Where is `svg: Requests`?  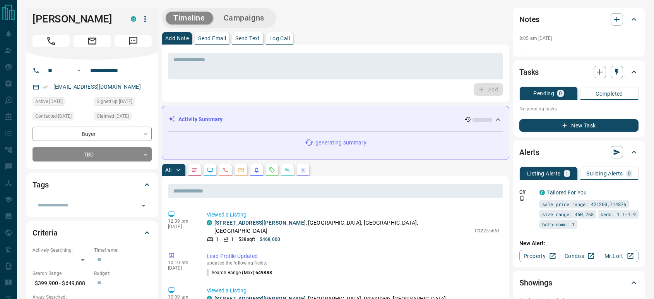 svg: Requests is located at coordinates (272, 170).